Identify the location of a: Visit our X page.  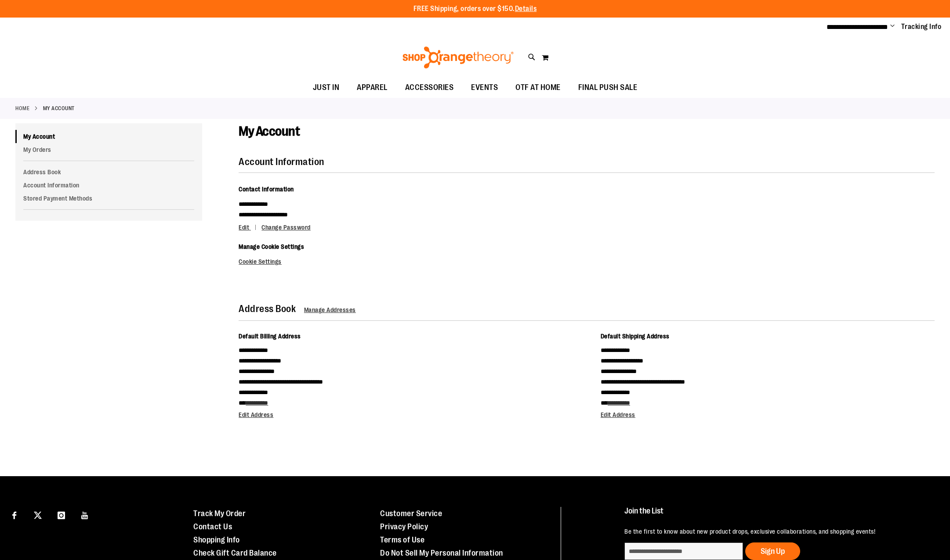
(37, 515).